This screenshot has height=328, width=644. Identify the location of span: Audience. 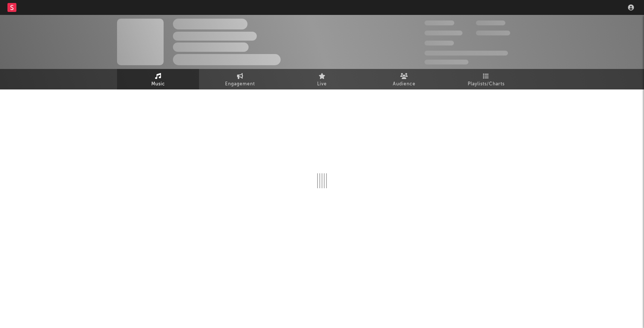
(404, 84).